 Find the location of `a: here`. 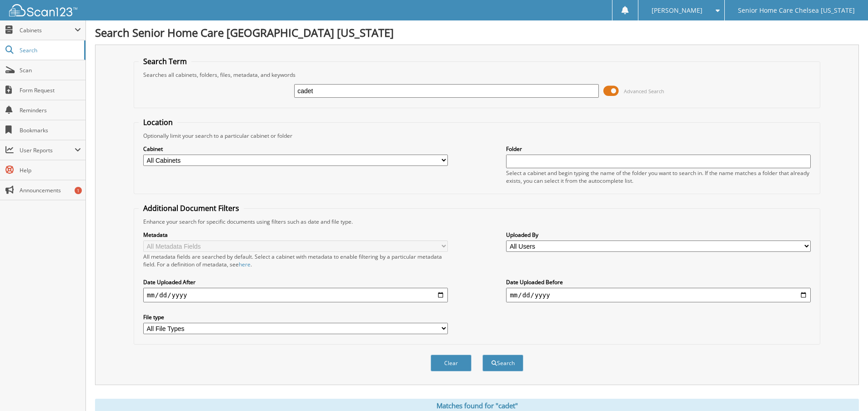

a: here is located at coordinates (245, 264).